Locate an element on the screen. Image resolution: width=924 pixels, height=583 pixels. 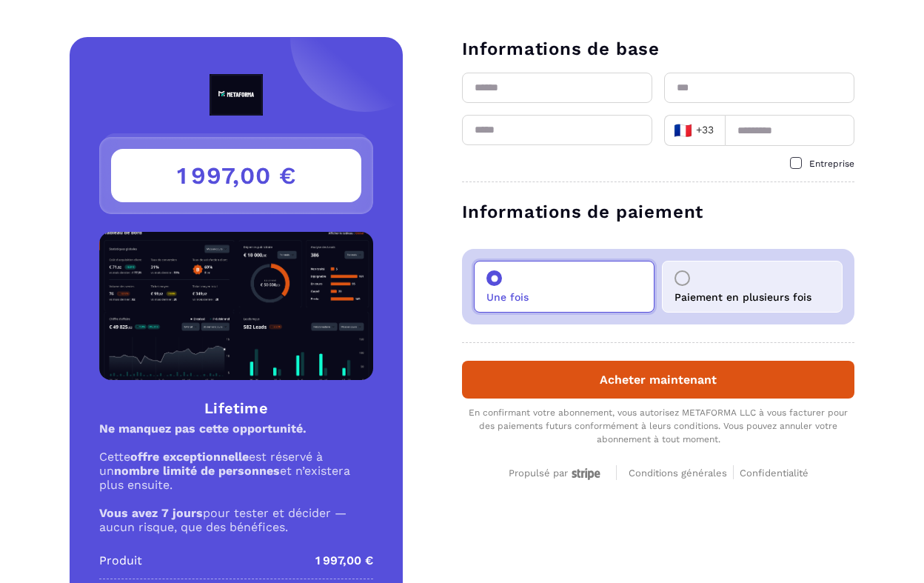
h3: Informations de base is located at coordinates (658, 49).